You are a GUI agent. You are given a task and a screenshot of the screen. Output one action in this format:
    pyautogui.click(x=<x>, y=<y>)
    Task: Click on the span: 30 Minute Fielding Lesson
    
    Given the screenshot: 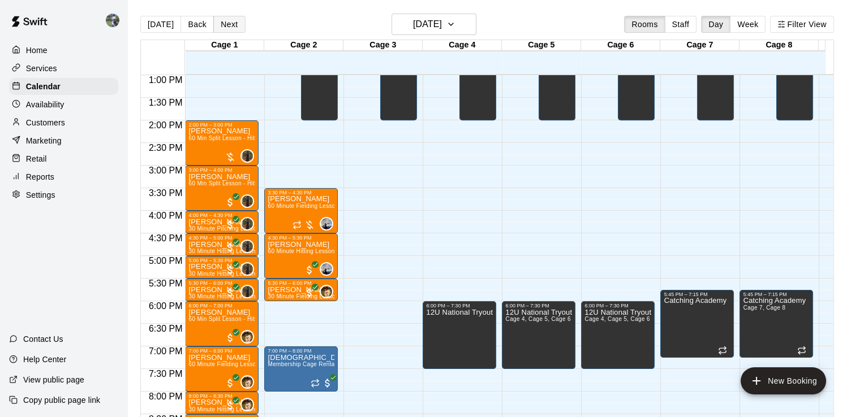 What is the action you would take?
    pyautogui.click(x=303, y=296)
    